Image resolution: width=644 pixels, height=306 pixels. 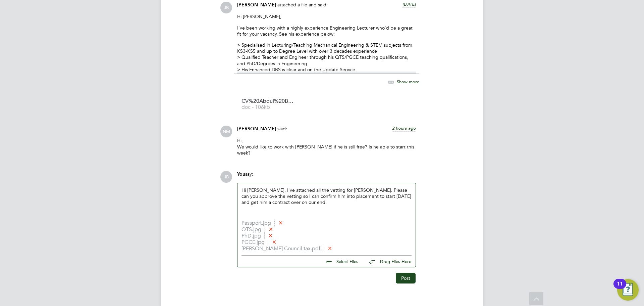 I want to click on span: 2 hours ago, so click(x=404, y=128).